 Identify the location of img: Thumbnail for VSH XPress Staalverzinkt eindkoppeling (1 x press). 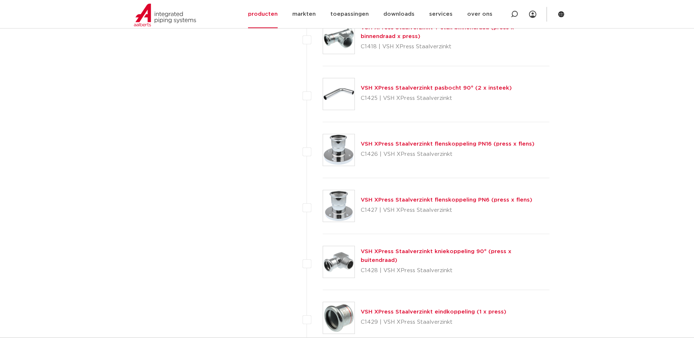
(339, 318).